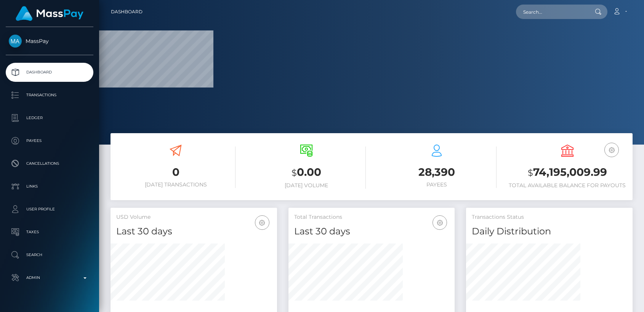  I want to click on h3: 0.00, so click(306, 172).